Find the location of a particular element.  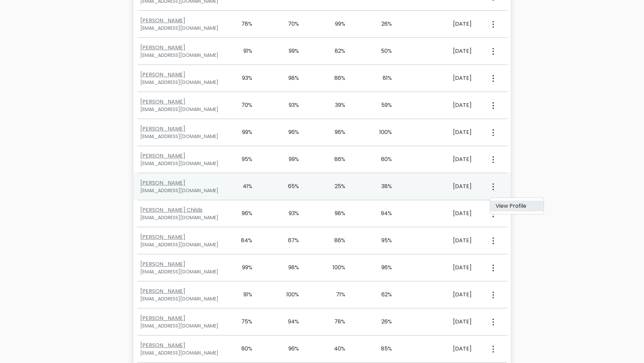

div: 50% is located at coordinates (382, 51).